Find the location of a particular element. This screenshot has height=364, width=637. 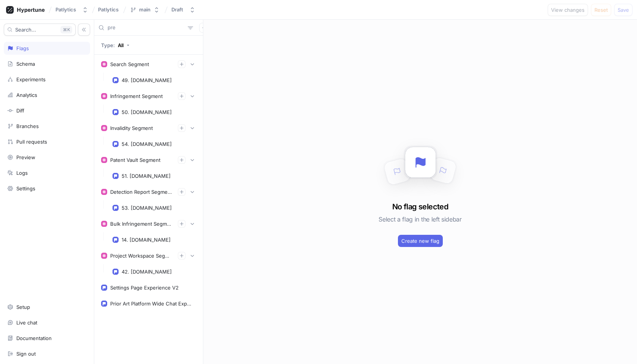

div: Draft is located at coordinates (177, 9).